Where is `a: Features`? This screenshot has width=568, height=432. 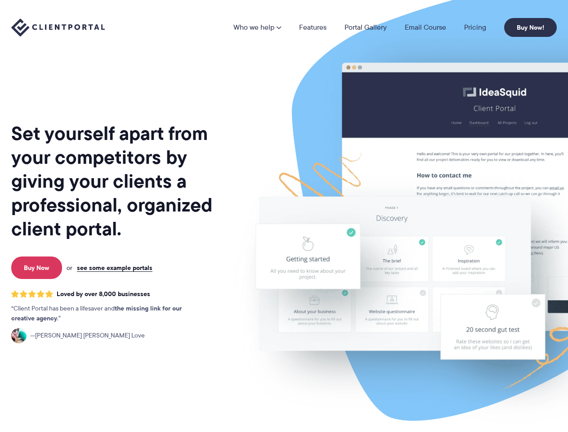
a: Features is located at coordinates (313, 27).